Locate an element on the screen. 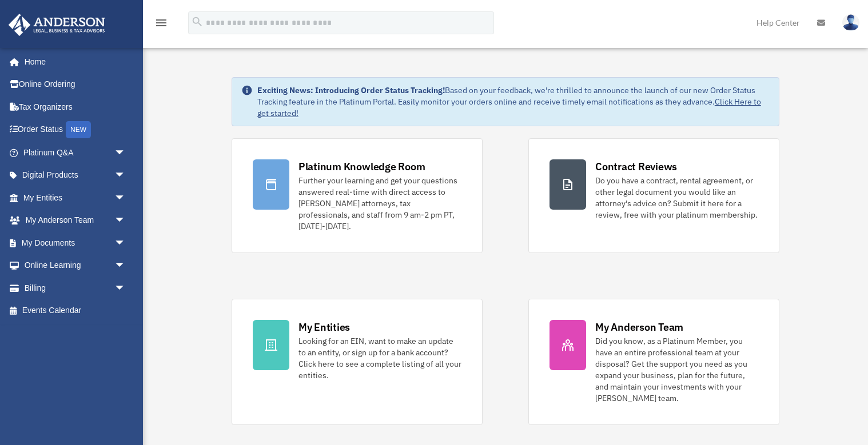  div: Looking for an EIN, want to make an update to an entity, or sign up for a bank account? Click her... is located at coordinates (380, 358).